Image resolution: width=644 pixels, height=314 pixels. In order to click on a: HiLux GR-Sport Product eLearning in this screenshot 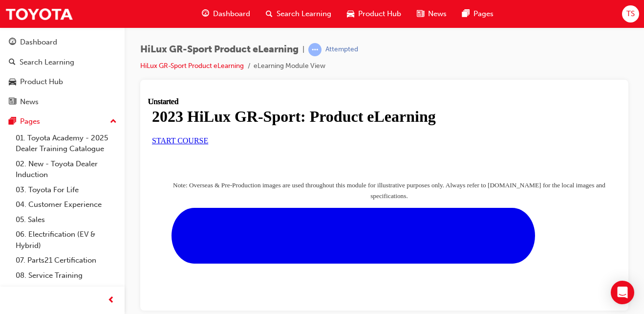, I will do `click(192, 65)`.